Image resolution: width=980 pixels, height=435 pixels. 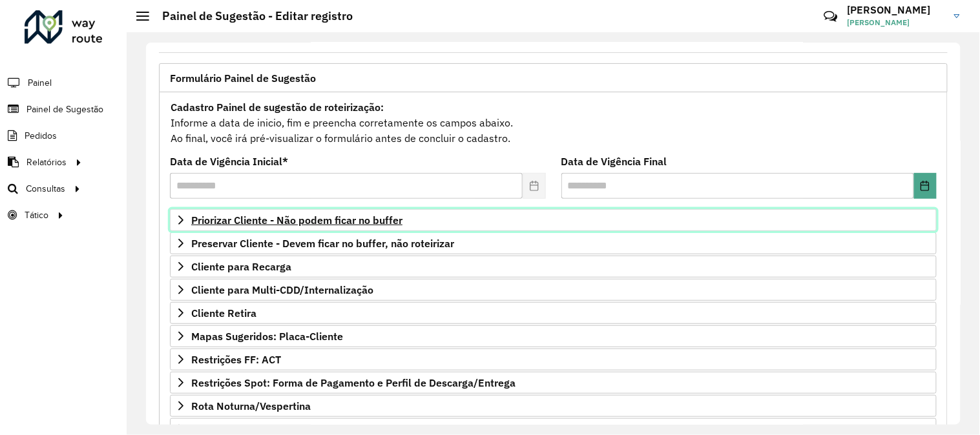 I want to click on span: Cliente para Recarga, so click(x=241, y=266).